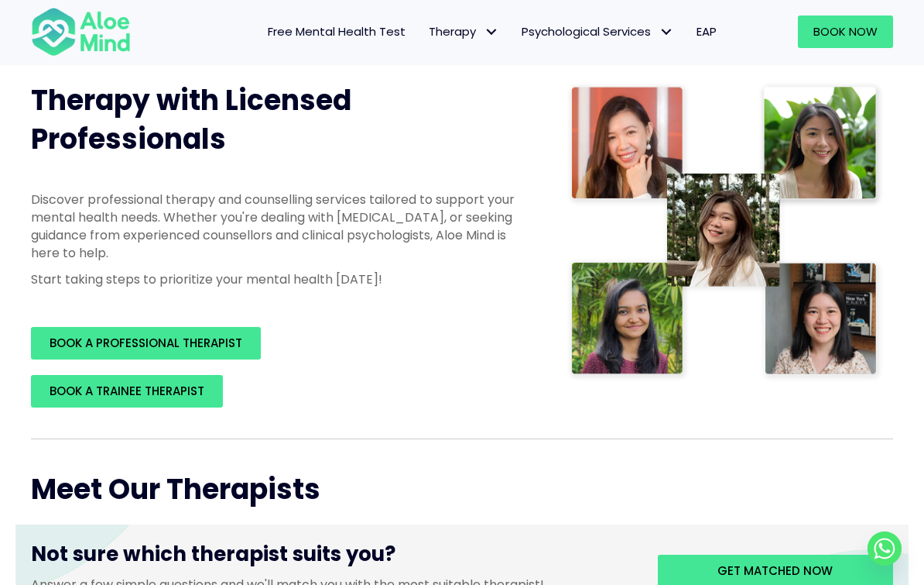  Describe the element at coordinates (337, 32) in the screenshot. I see `a: Free Mental Health Test` at that location.